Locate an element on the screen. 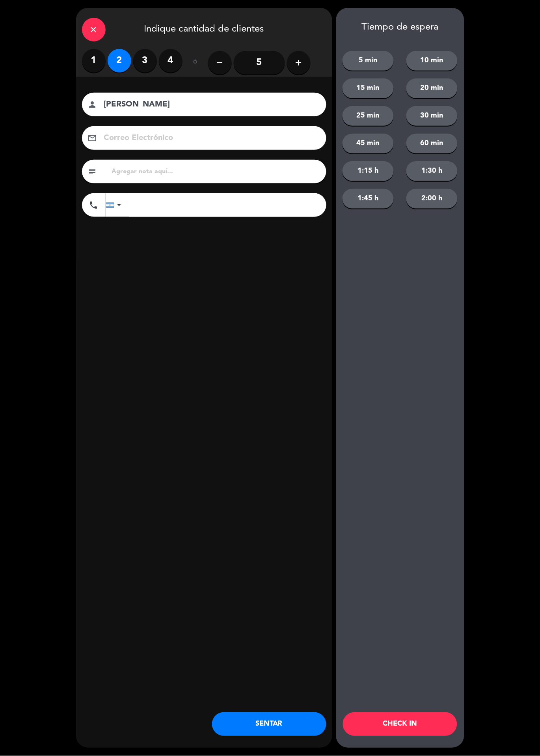 The width and height of the screenshot is (540, 756). input: Nombre del cliente is located at coordinates (209, 104).